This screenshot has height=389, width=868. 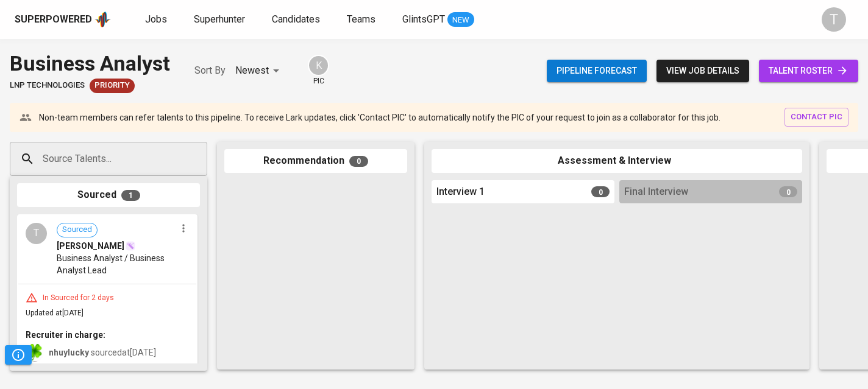 What do you see at coordinates (221, 19) in the screenshot?
I see `a: Superhunter` at bounding box center [221, 19].